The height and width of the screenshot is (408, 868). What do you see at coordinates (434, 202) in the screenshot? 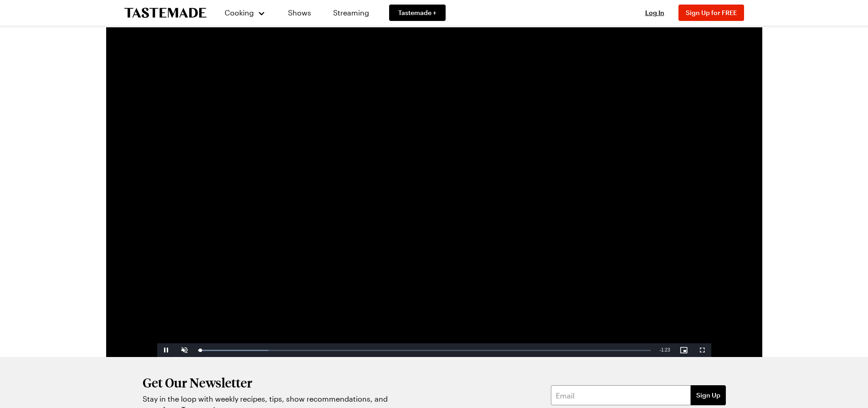
I see `video-js: Video Player` at bounding box center [434, 202].